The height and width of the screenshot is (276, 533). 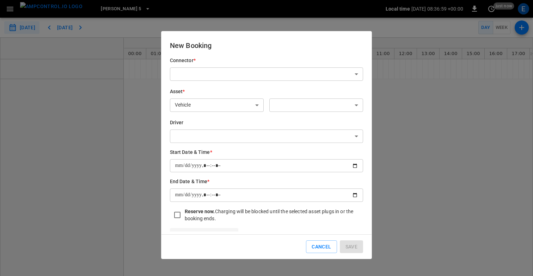 What do you see at coordinates (217, 105) in the screenshot?
I see `div: Vehicle` at bounding box center [217, 105].